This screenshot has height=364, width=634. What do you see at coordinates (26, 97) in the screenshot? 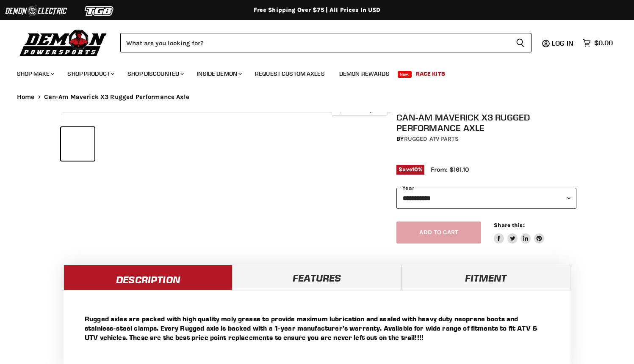
I see `a: Home` at bounding box center [26, 97].